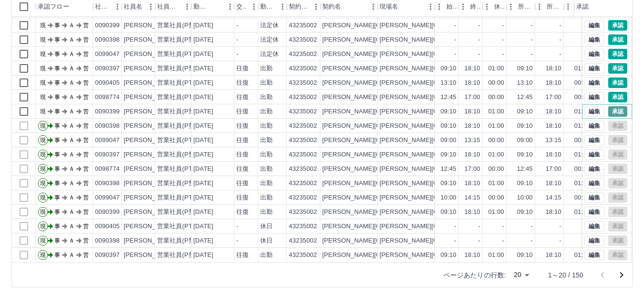  Describe the element at coordinates (269, 25) in the screenshot. I see `div: 法定休` at that location.